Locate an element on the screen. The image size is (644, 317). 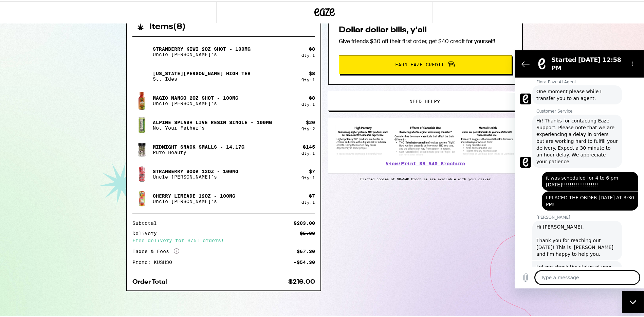
div: Order Total is located at coordinates (152, 280).